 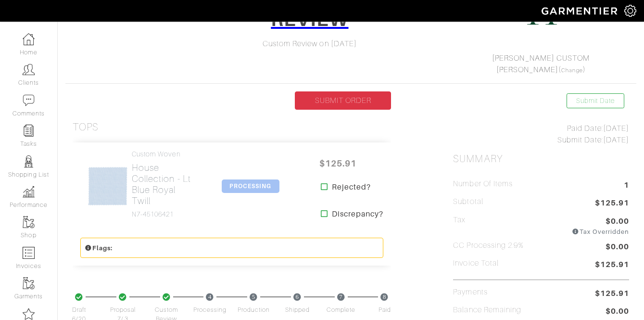 I want to click on strong: Rejected?, so click(x=351, y=188).